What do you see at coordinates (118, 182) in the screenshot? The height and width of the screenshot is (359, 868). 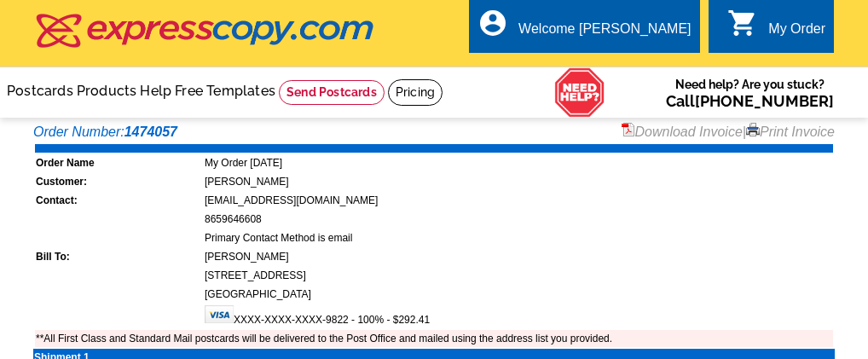 I see `td: Customer:` at bounding box center [118, 182].